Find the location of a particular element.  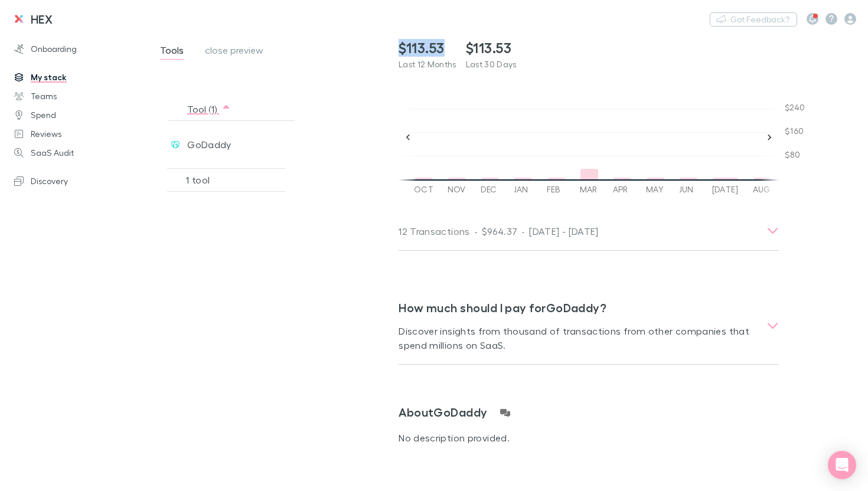

div: 1 tool is located at coordinates (226, 180).